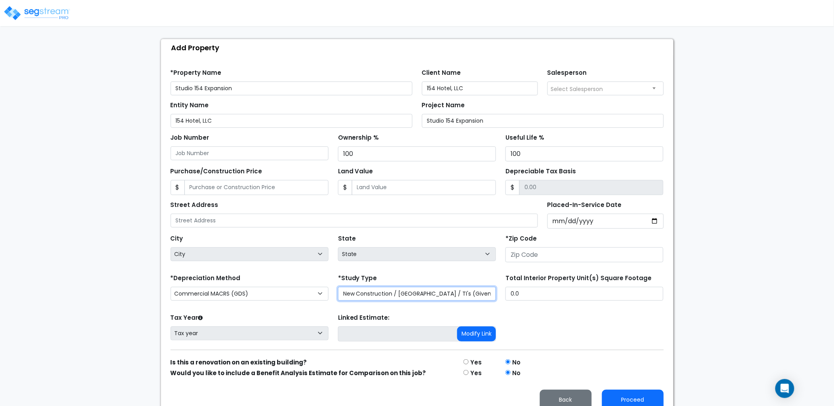 This screenshot has height=406, width=834. Describe the element at coordinates (194, 205) in the screenshot. I see `label: Street Address` at that location.